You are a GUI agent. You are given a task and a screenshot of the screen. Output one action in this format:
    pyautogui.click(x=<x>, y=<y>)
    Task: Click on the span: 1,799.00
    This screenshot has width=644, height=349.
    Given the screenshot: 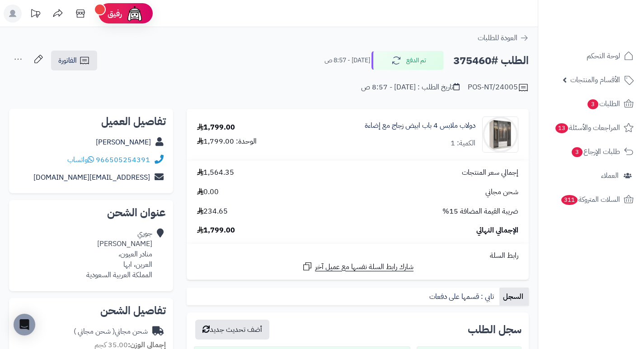 What is the action you would take?
    pyautogui.click(x=216, y=230)
    